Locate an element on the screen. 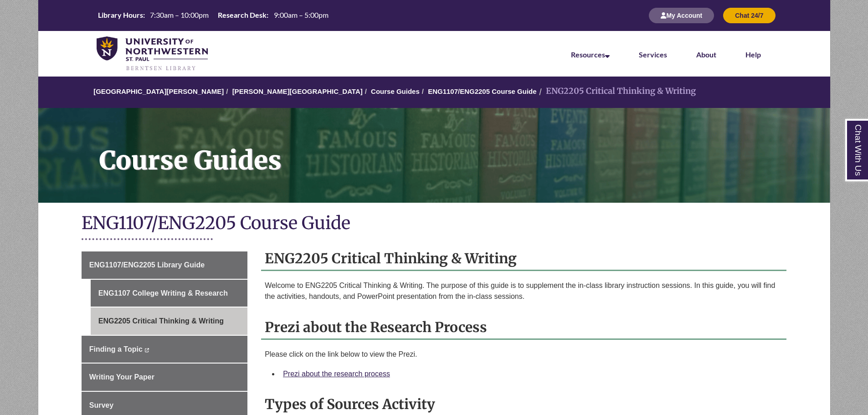  a: ENG2205 Critical Thinking & Writing is located at coordinates (169, 321).